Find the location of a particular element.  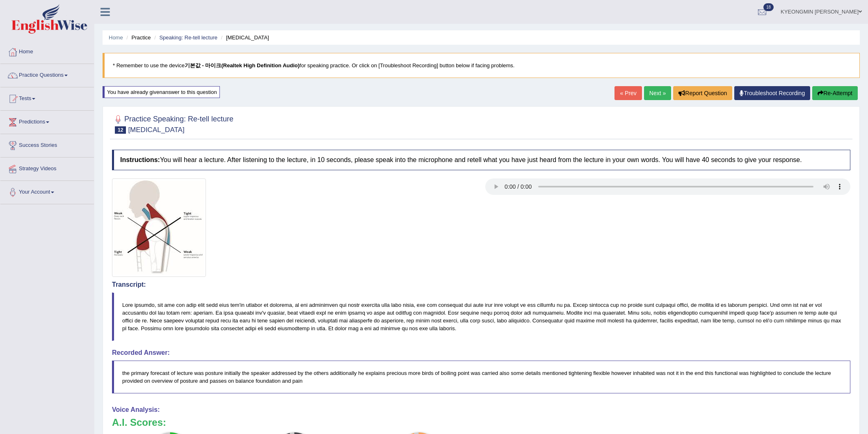

a: Predictions is located at coordinates (47, 121).